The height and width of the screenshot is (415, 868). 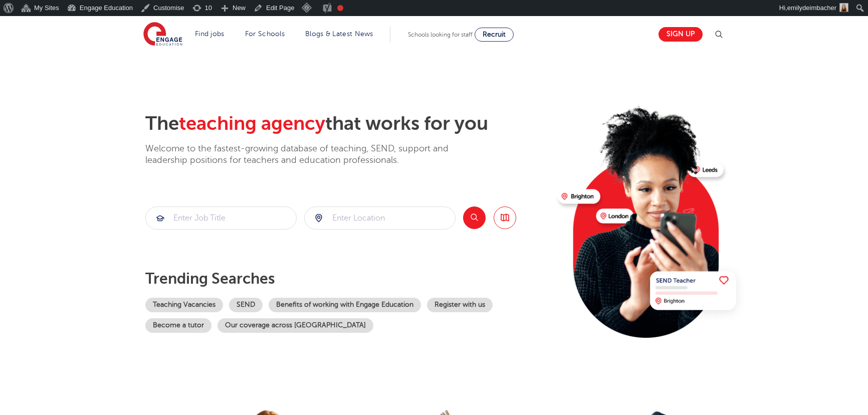 What do you see at coordinates (339, 34) in the screenshot?
I see `a: Blogs & Latest News` at bounding box center [339, 34].